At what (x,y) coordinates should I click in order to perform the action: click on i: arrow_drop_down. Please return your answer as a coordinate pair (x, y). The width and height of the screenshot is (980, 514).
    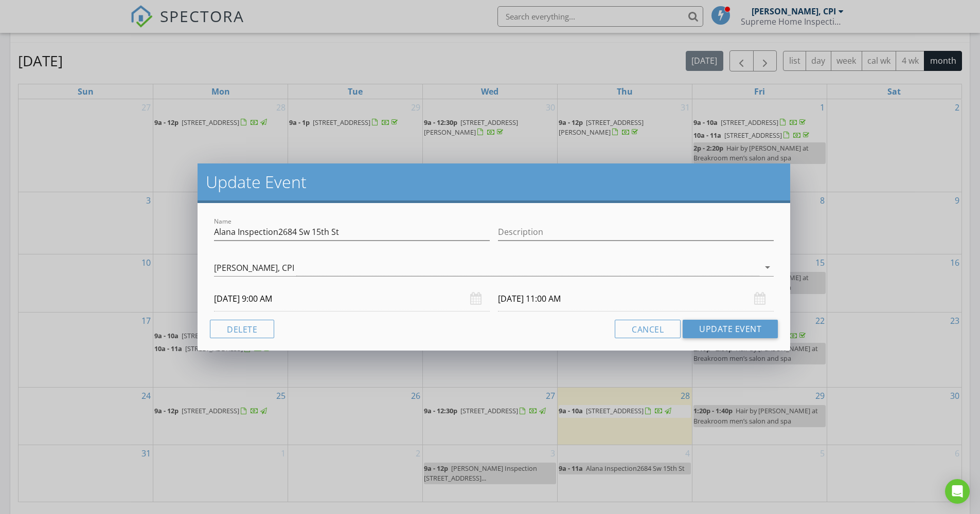
    Looking at the image, I should click on (768, 268).